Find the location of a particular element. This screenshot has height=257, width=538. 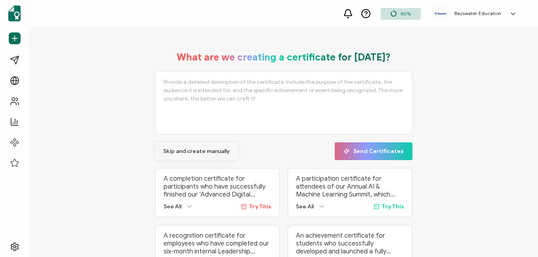

span: 80% is located at coordinates (405, 13).